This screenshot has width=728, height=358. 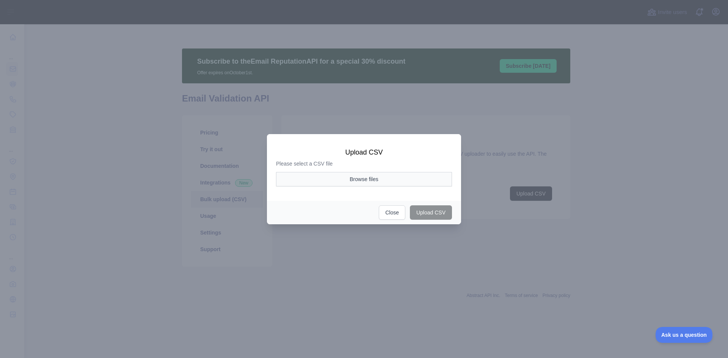 I want to click on button: Close, so click(x=392, y=213).